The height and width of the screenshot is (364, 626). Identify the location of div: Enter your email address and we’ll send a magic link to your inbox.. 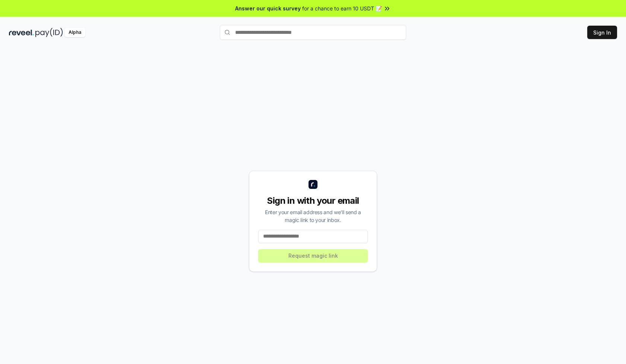
(313, 216).